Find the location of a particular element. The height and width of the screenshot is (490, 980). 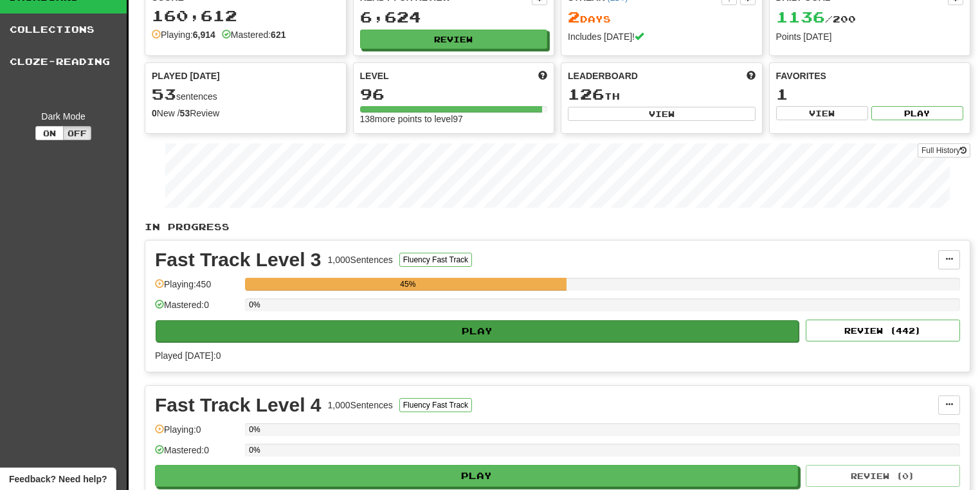

div: Fast Track Level 4 is located at coordinates (238, 405).